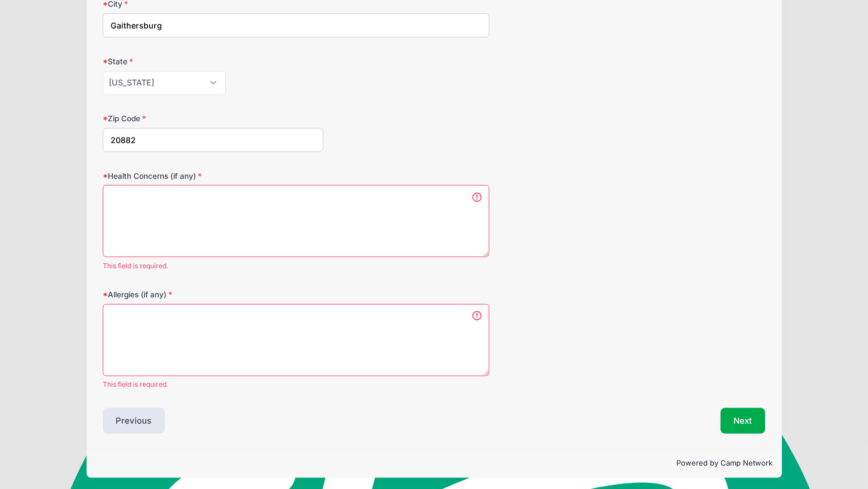 The height and width of the screenshot is (489, 868). What do you see at coordinates (213, 176) in the screenshot?
I see `label: Health Concerns (if any)` at bounding box center [213, 176].